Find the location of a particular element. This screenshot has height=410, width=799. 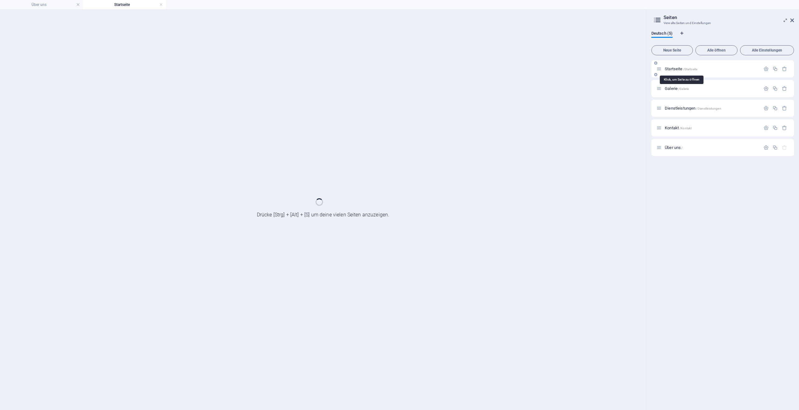

button: Neue Seite is located at coordinates (672, 50).